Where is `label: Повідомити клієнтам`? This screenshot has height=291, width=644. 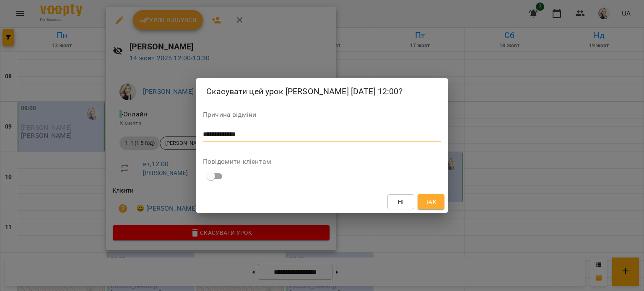
label: Повідомити клієнтам is located at coordinates (322, 162).